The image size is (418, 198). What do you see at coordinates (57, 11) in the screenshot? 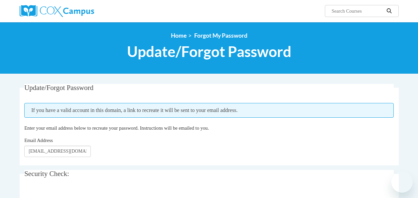
I see `img: Cox Campus` at bounding box center [57, 11].